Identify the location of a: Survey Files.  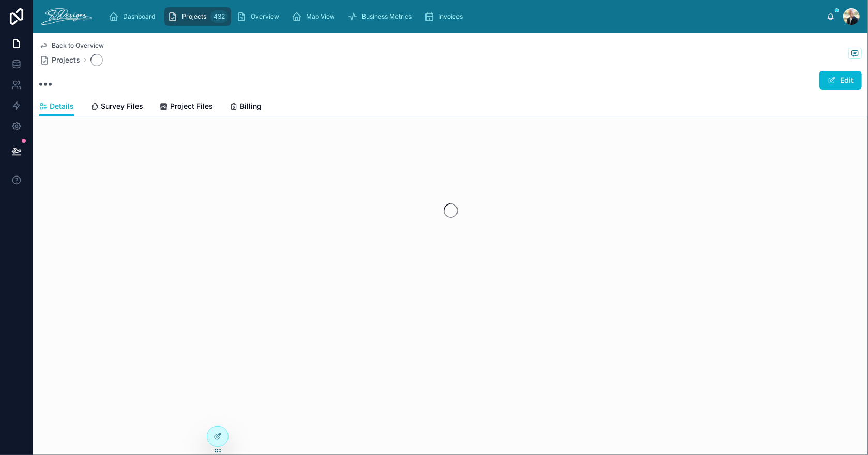
(117, 107).